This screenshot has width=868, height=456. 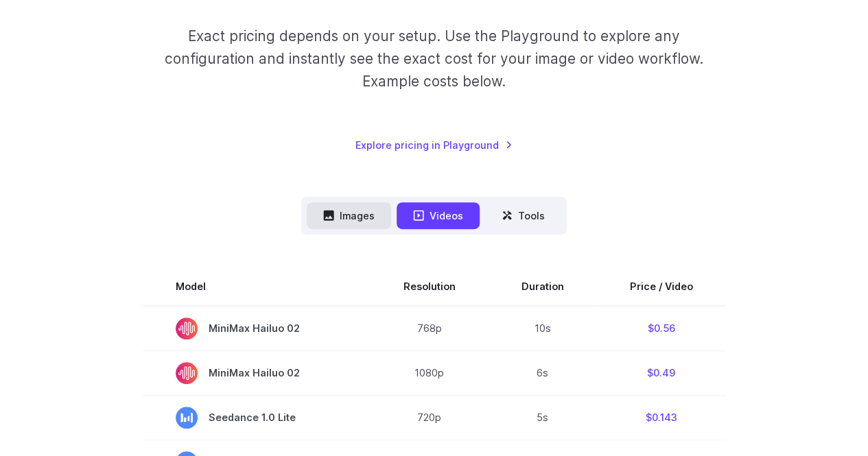 I want to click on td: 720p, so click(x=429, y=417).